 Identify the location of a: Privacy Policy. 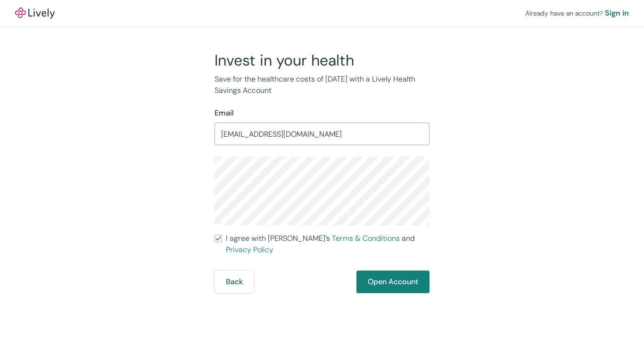
(249, 249).